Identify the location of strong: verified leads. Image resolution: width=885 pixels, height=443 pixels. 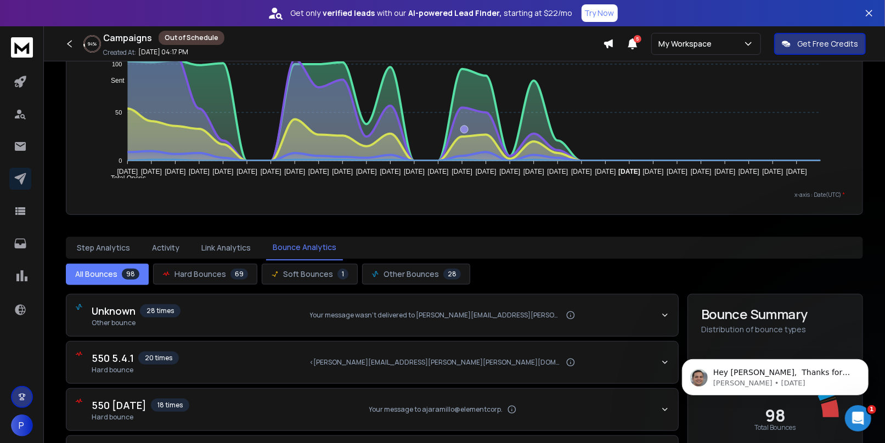
(349, 13).